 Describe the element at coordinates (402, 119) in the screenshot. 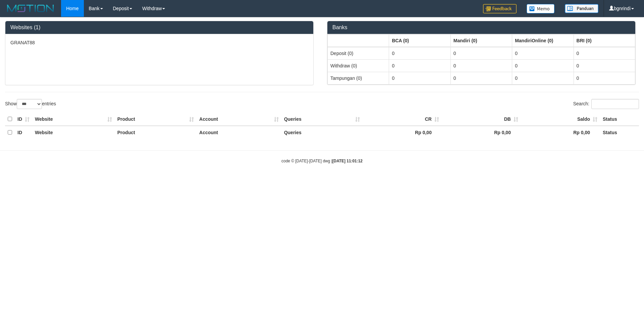

I see `th: CR` at that location.